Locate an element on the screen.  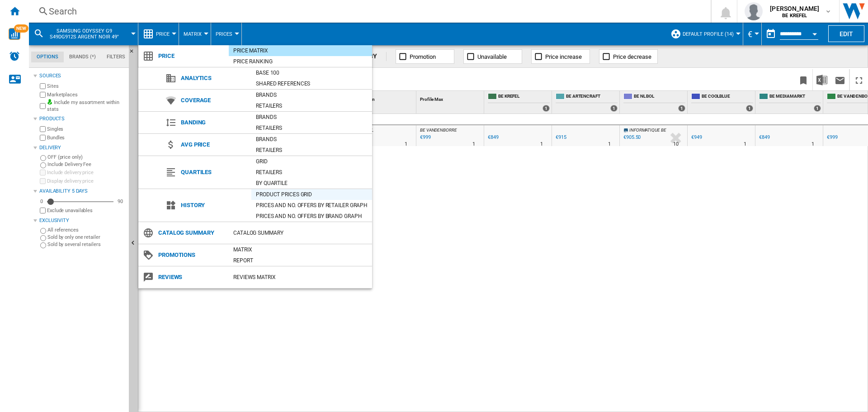
div: Base 100 is located at coordinates (311, 73).